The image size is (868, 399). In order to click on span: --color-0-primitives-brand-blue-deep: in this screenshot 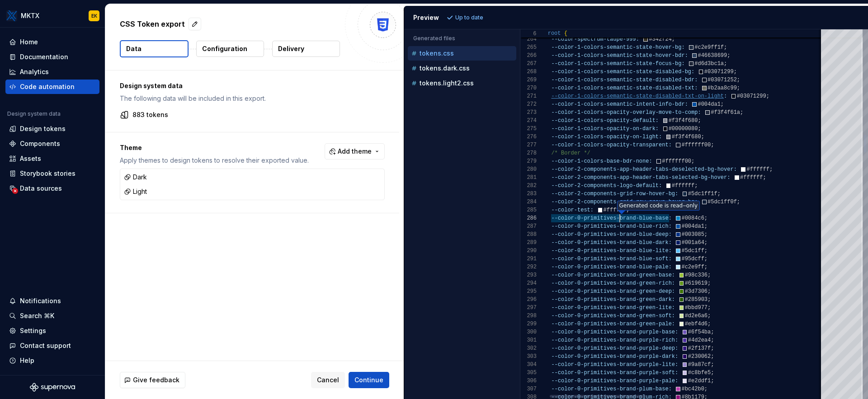, I will do `click(611, 234)`.